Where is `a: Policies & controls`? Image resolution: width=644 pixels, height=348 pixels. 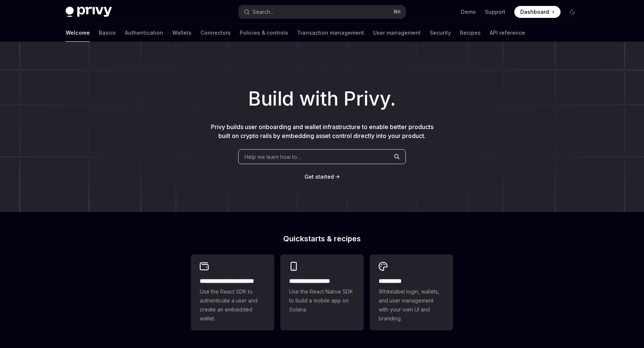
a: Policies & controls is located at coordinates (264, 33).